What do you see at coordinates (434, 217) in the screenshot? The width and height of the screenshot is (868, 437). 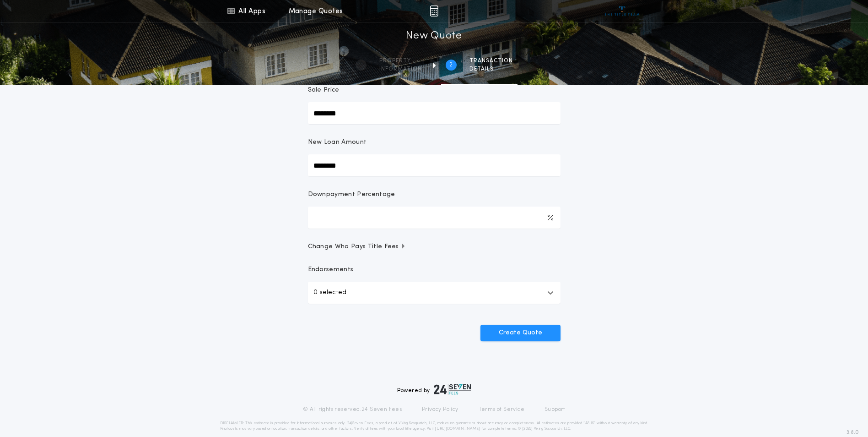 I see `input: Downpayment Percentage` at bounding box center [434, 217].